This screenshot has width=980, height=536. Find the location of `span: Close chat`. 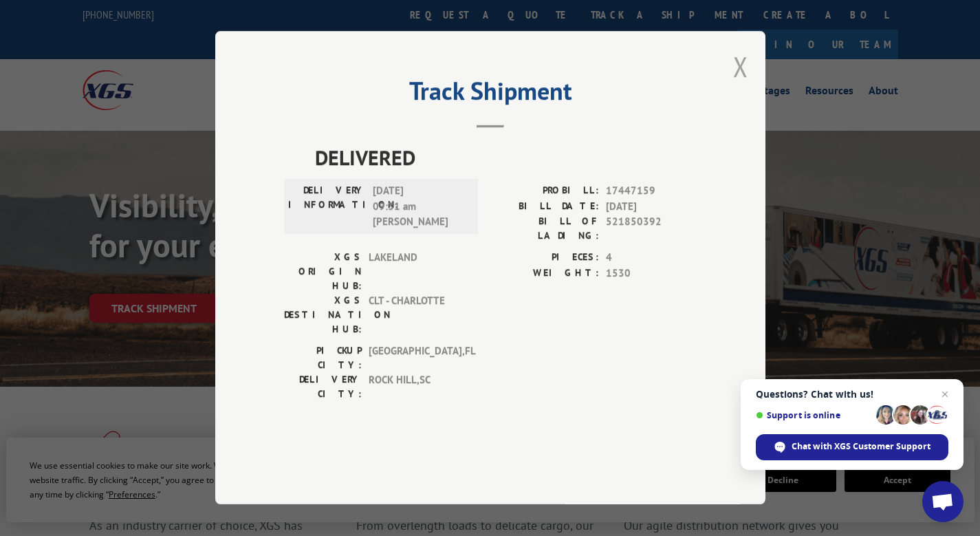

span: Close chat is located at coordinates (945, 394).